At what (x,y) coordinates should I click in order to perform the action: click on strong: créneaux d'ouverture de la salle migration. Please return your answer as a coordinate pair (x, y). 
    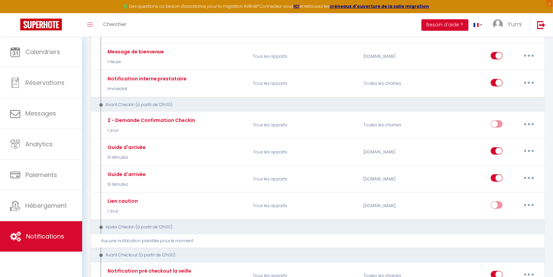
    Looking at the image, I should click on (379, 6).